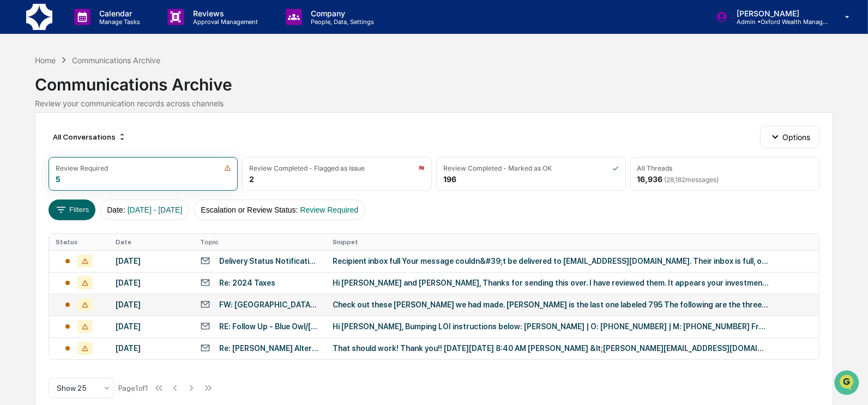 Image resolution: width=868 pixels, height=405 pixels. Describe the element at coordinates (224, 13) in the screenshot. I see `p: Reviews` at that location.